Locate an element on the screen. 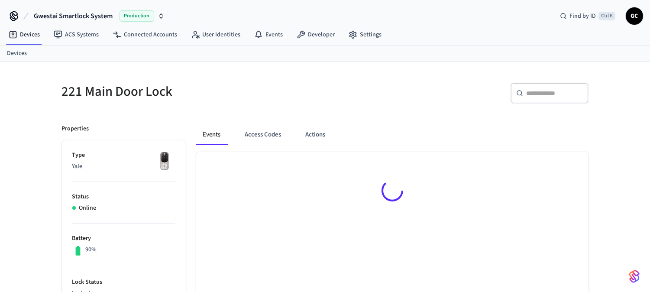 The height and width of the screenshot is (292, 650). span: Production is located at coordinates (137, 16).